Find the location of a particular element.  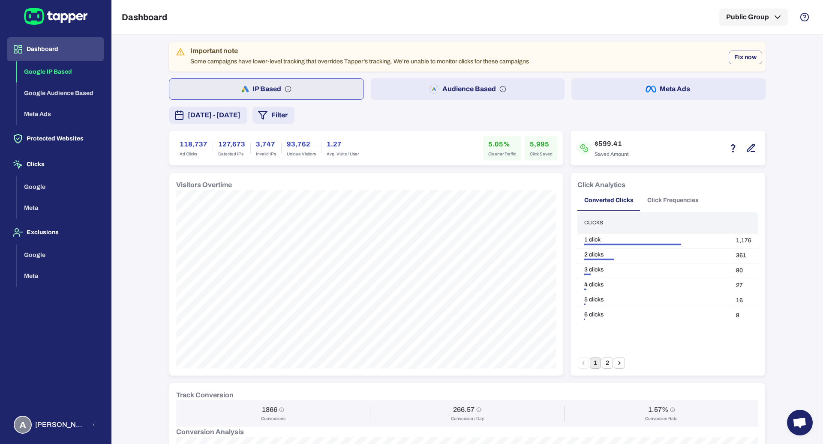

a: Open chat is located at coordinates (799, 423).